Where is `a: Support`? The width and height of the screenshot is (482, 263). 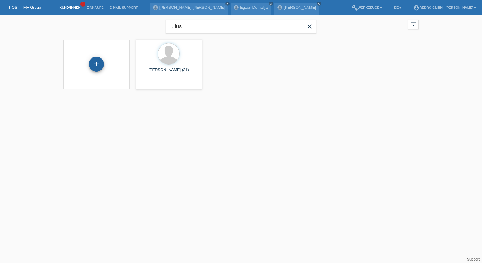 a: Support is located at coordinates (473, 260).